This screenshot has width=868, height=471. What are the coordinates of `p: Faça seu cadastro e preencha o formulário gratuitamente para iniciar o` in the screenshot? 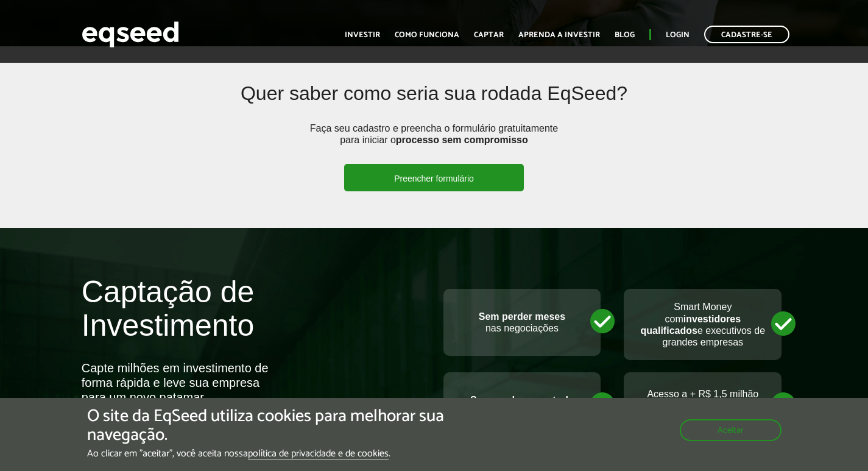 It's located at (434, 143).